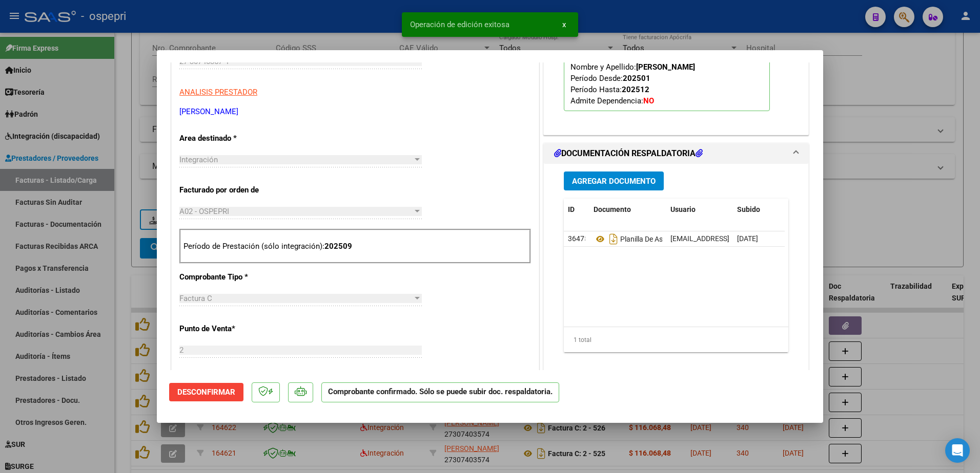 Image resolution: width=980 pixels, height=473 pixels. Describe the element at coordinates (628, 209) in the screenshot. I see `datatable-header-cell: Documento` at that location.